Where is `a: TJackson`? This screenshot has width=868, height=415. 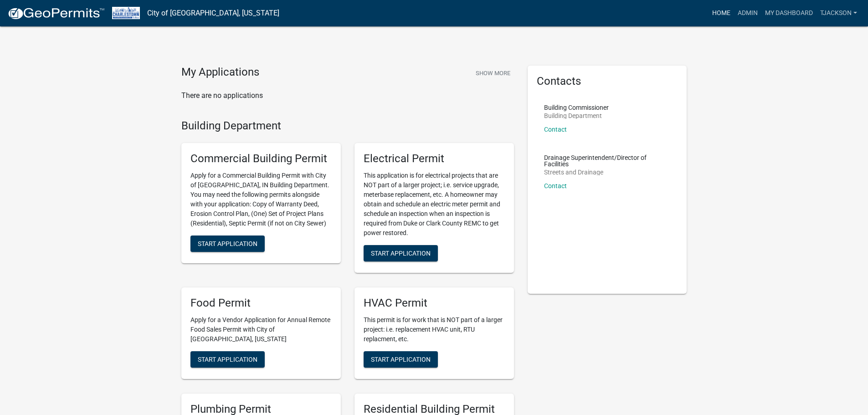 a: TJackson is located at coordinates (838, 13).